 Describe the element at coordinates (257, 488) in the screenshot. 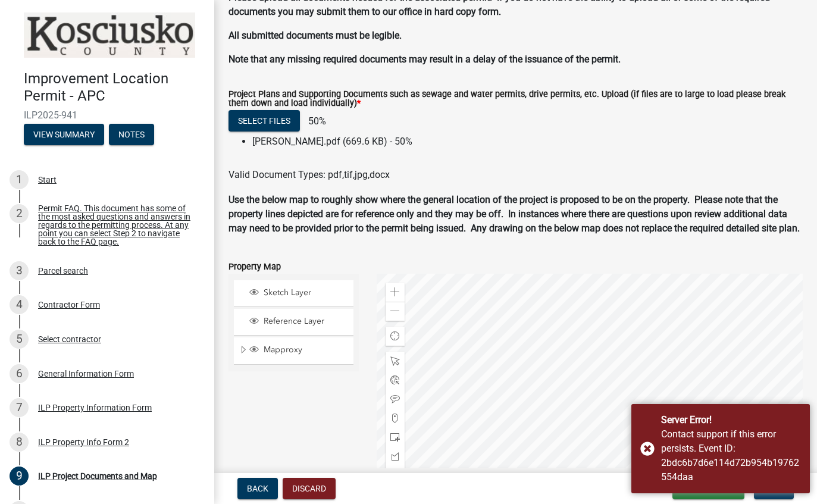

I see `span: Back` at that location.